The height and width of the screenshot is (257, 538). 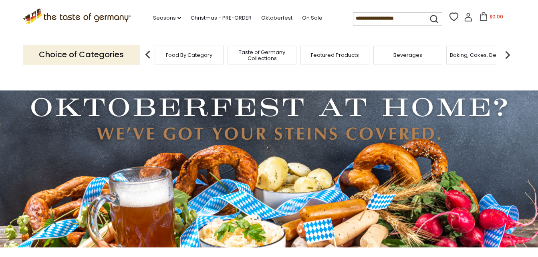 What do you see at coordinates (481, 55) in the screenshot?
I see `a: Baking, Cakes, Desserts` at bounding box center [481, 55].